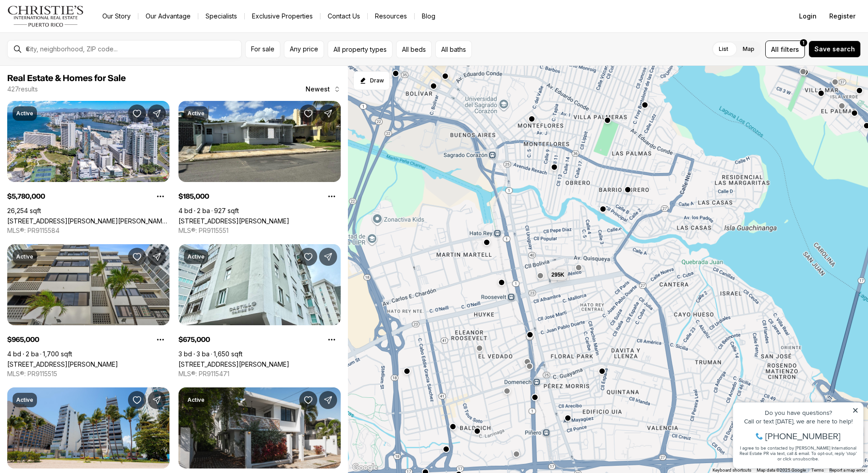 The image size is (868, 473). I want to click on a: Resources, so click(390, 16).